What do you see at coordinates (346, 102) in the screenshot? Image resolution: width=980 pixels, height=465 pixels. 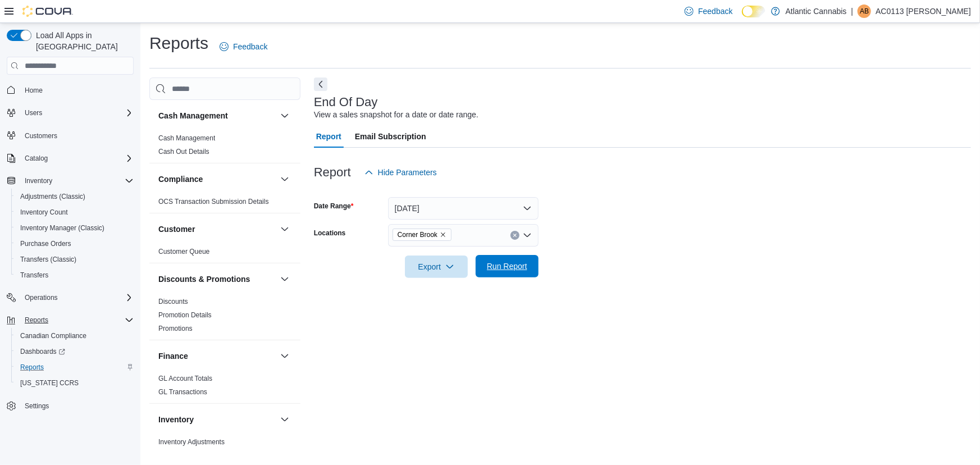 I see `h3: End Of Day` at bounding box center [346, 102].